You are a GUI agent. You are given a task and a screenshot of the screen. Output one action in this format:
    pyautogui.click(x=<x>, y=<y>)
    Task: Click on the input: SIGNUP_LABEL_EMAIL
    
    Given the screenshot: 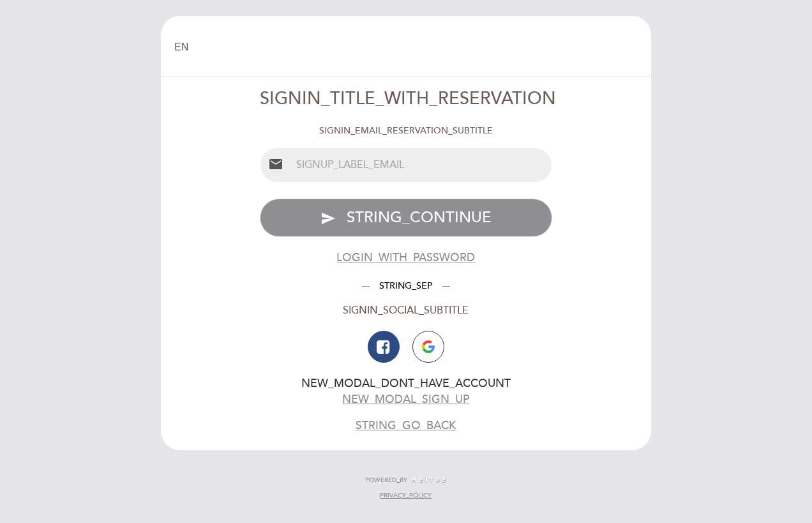 What is the action you would take?
    pyautogui.click(x=421, y=165)
    